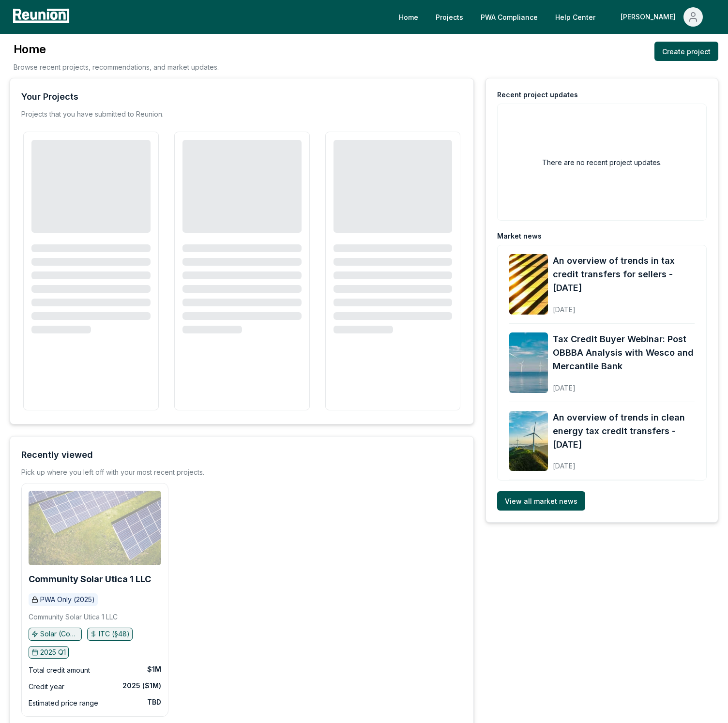 The height and width of the screenshot is (723, 728). What do you see at coordinates (528, 362) in the screenshot?
I see `img: Tax Credit Buyer Webinar: Post OBBBA Analysis with Wesco and Mercantile Bank` at bounding box center [528, 362].